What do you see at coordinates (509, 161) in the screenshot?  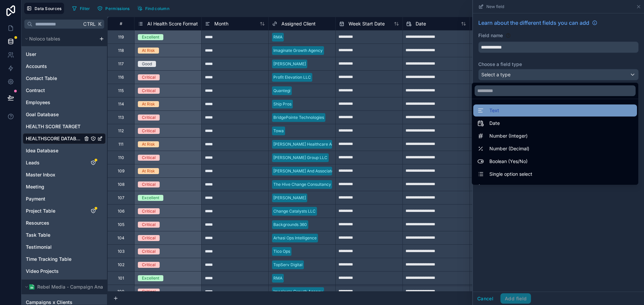 I see `span: Boolean (Yes/No)` at bounding box center [509, 161].